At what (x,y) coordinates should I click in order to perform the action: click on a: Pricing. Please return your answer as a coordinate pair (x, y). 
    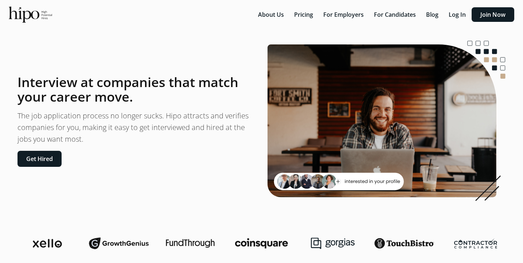
    Looking at the image, I should click on (304, 15).